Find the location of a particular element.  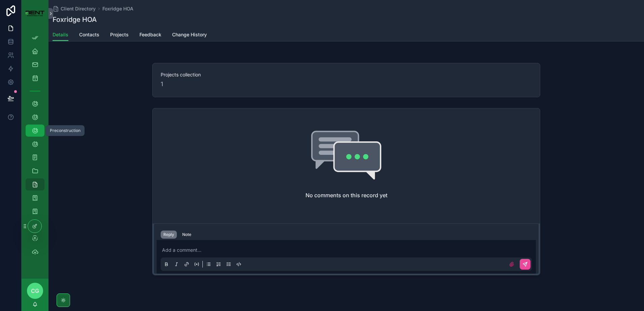

a: Change History is located at coordinates (189, 35).